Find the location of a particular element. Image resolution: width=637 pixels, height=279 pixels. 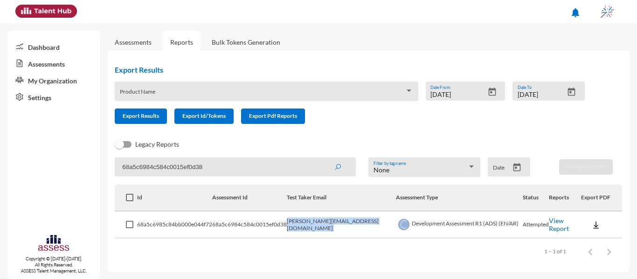

button: Export Id/Tokens is located at coordinates (204, 116).